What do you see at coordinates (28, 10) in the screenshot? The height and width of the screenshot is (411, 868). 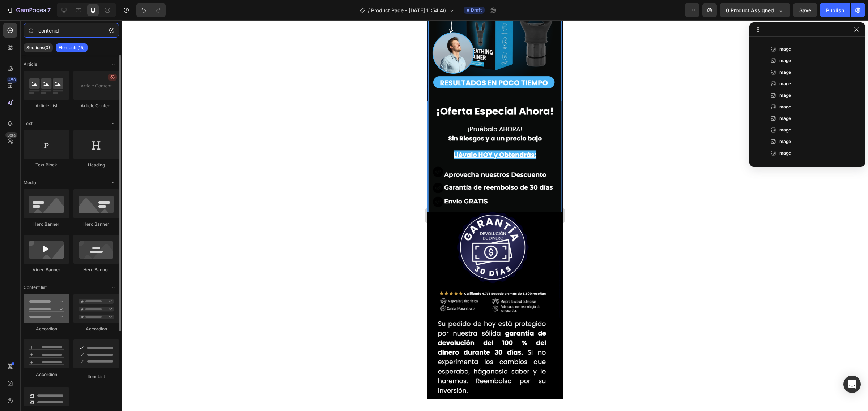 I see `button: 7` at bounding box center [28, 10].